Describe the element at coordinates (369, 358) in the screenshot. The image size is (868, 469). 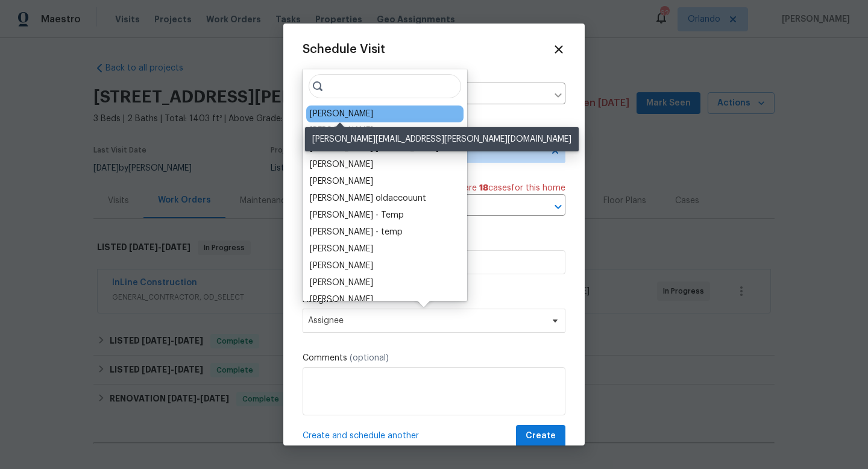
I see `span: (optional)` at that location.